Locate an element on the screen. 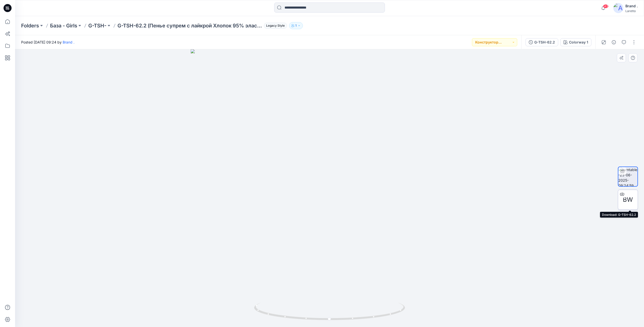 This screenshot has height=327, width=644. button: Colorway 1 is located at coordinates (576, 42).